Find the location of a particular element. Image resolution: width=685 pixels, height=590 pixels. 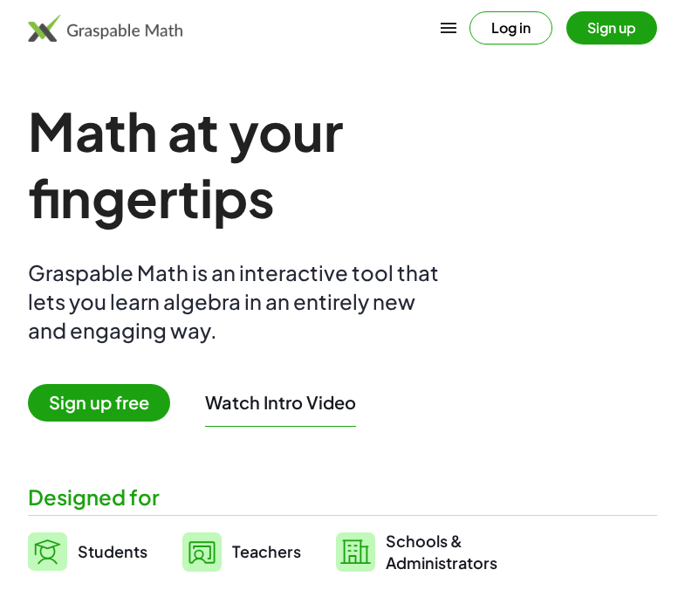

button: Sign up is located at coordinates (612, 28).